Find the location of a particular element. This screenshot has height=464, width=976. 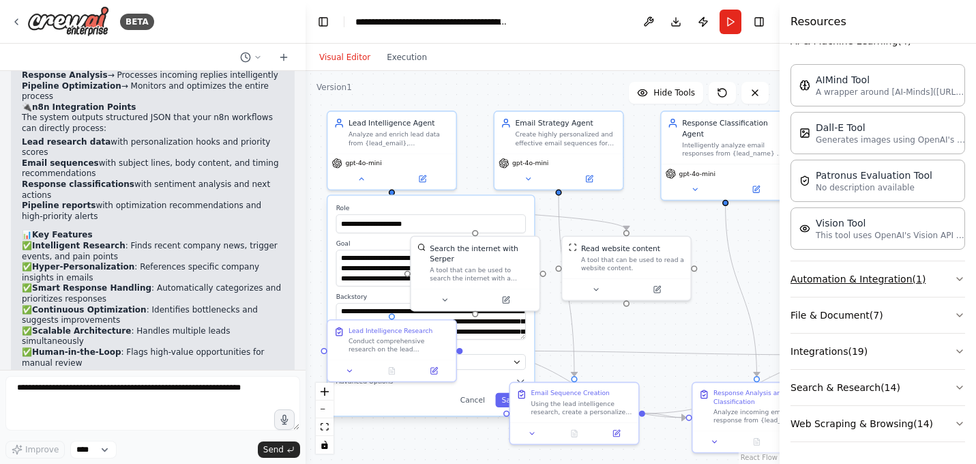

button: File & Document(7) is located at coordinates (878, 315).